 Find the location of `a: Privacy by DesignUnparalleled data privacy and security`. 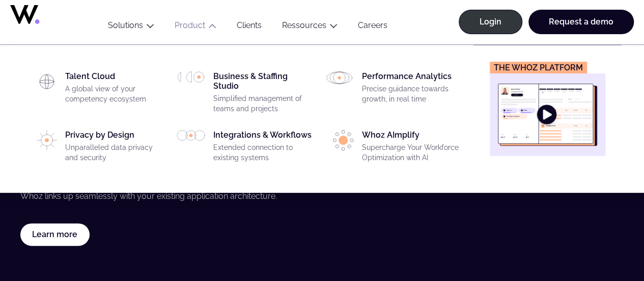

a: Privacy by DesignUnparalleled data privacy and security is located at coordinates (96, 148).